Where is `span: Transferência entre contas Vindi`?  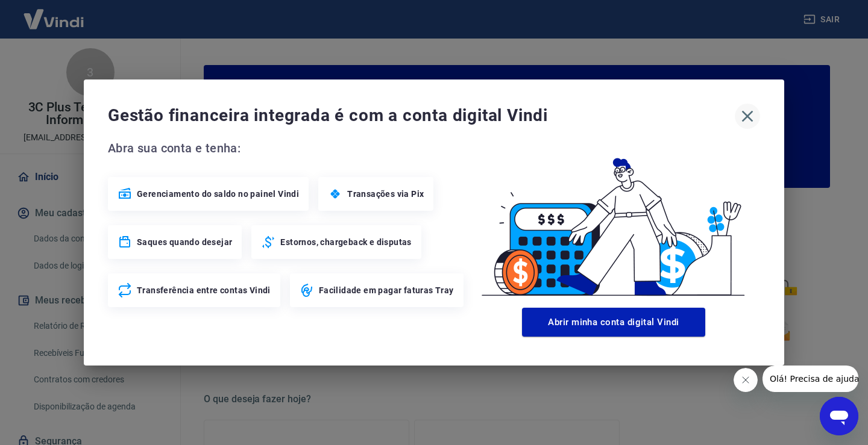
span: Transferência entre contas Vindi is located at coordinates (204, 291).